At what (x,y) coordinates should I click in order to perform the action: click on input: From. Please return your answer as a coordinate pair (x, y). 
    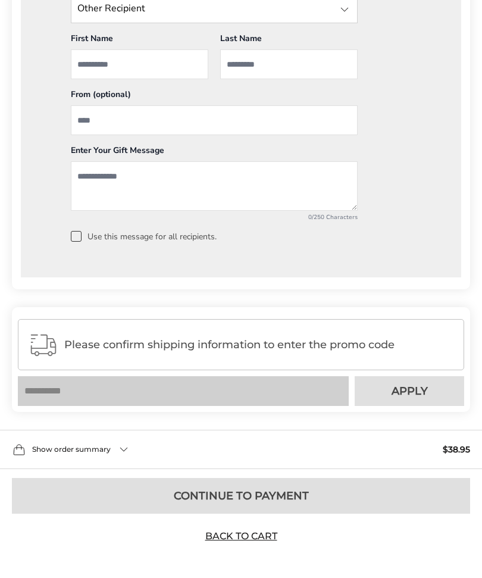
    Looking at the image, I should click on (214, 121).